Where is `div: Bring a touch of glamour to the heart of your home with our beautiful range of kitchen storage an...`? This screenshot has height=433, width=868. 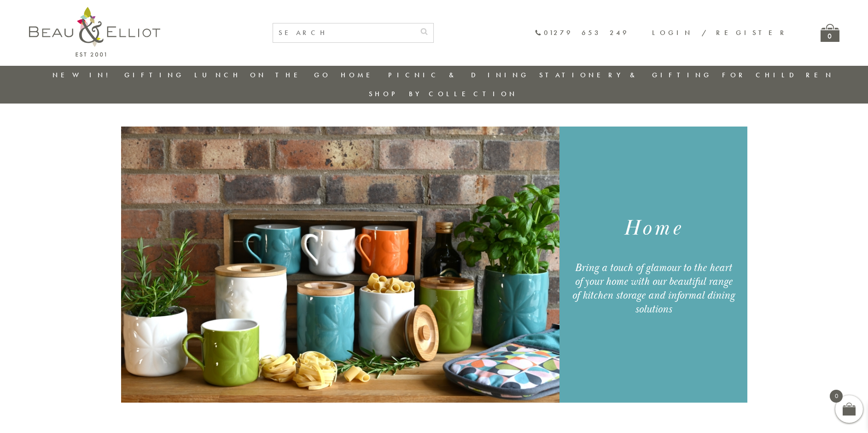 div: Bring a touch of glamour to the heart of your home with our beautiful range of kitchen storage an... is located at coordinates (653, 288).